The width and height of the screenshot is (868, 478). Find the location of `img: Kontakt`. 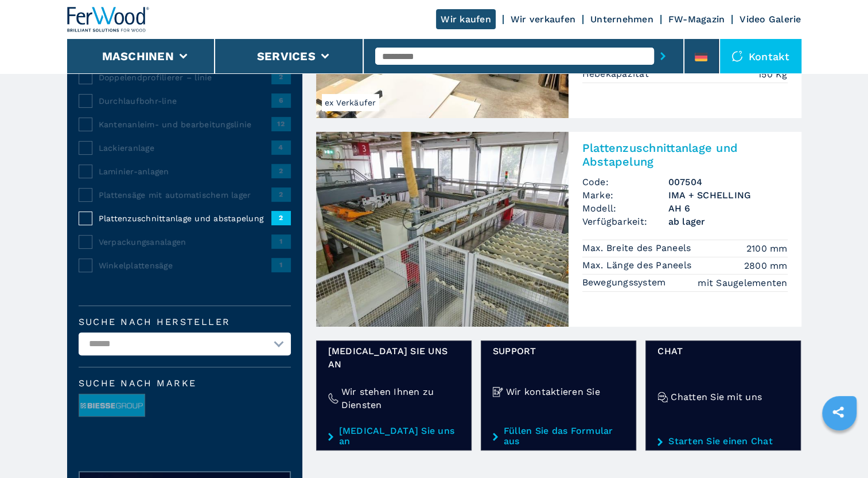

img: Kontakt is located at coordinates (737, 57).